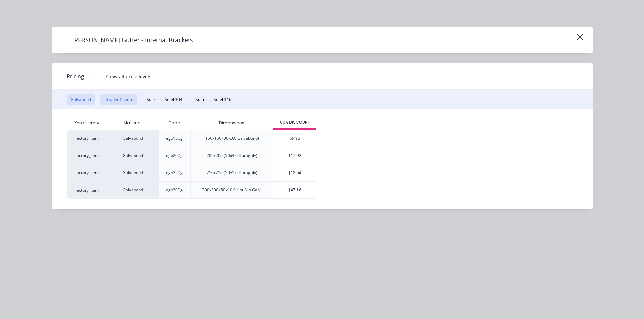 The width and height of the screenshot is (644, 319). I want to click on div: egb250g, so click(174, 173).